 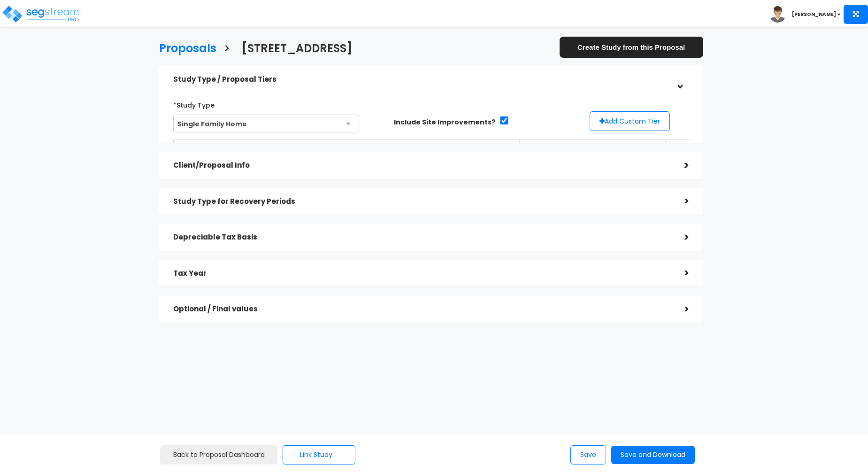 What do you see at coordinates (653, 454) in the screenshot?
I see `button: Save and Download` at bounding box center [653, 454].